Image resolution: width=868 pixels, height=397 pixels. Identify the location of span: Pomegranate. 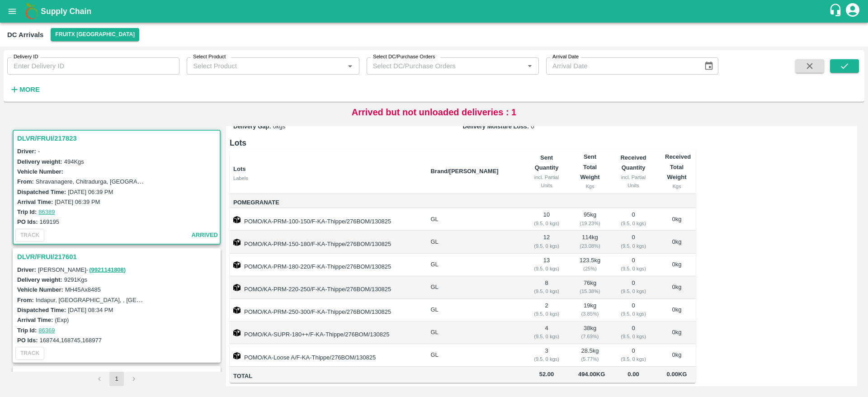
(328, 202).